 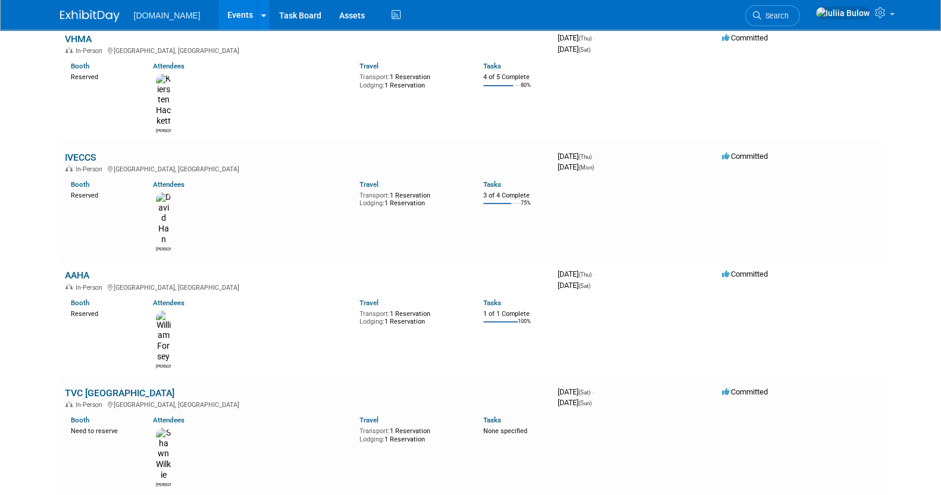 I want to click on div: David Han, so click(x=163, y=249).